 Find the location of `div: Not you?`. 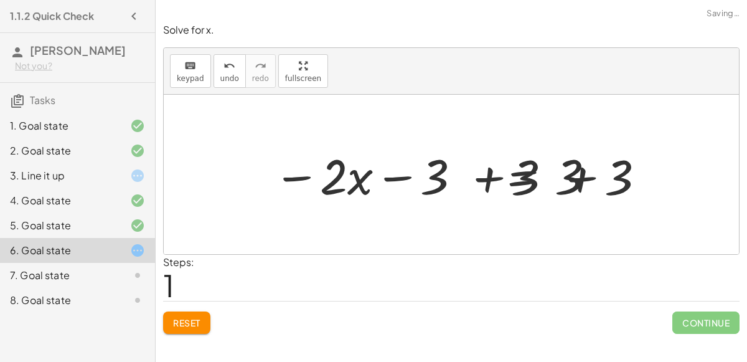

div: Not you? is located at coordinates (80, 66).